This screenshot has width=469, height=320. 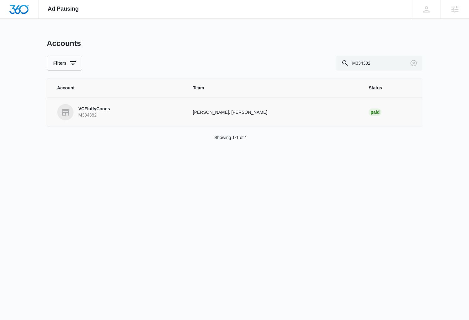 I want to click on button: Filters, so click(x=64, y=63).